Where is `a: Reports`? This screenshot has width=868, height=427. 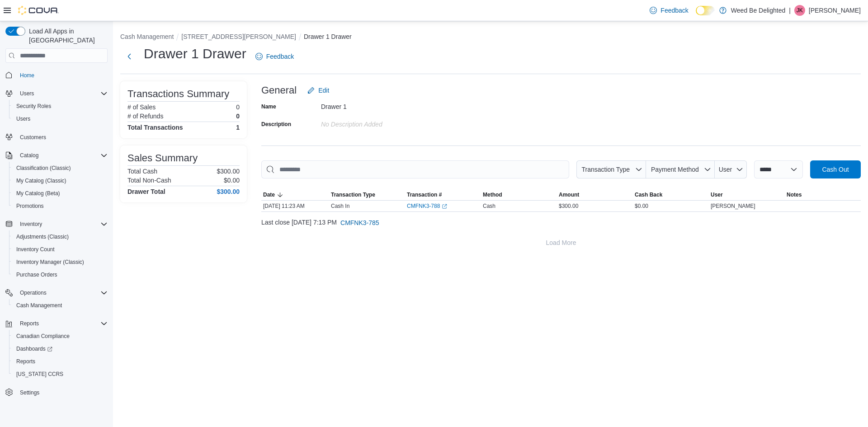 a: Reports is located at coordinates (26, 362).